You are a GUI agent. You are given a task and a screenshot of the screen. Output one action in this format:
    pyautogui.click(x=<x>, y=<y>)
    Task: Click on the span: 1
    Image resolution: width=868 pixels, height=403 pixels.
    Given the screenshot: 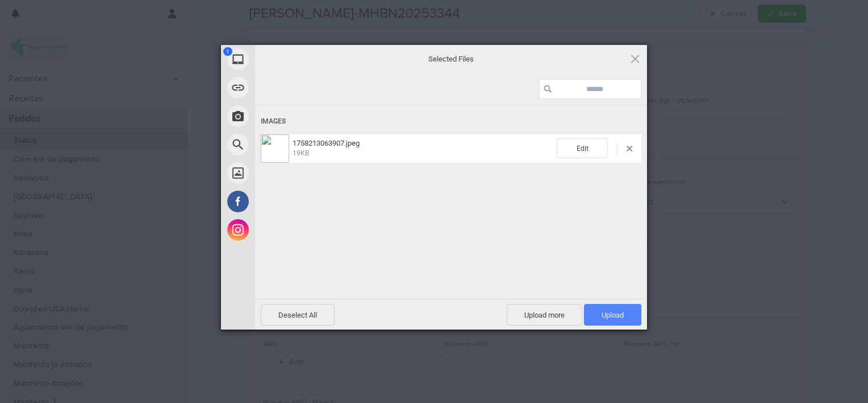 What is the action you would take?
    pyautogui.click(x=228, y=51)
    